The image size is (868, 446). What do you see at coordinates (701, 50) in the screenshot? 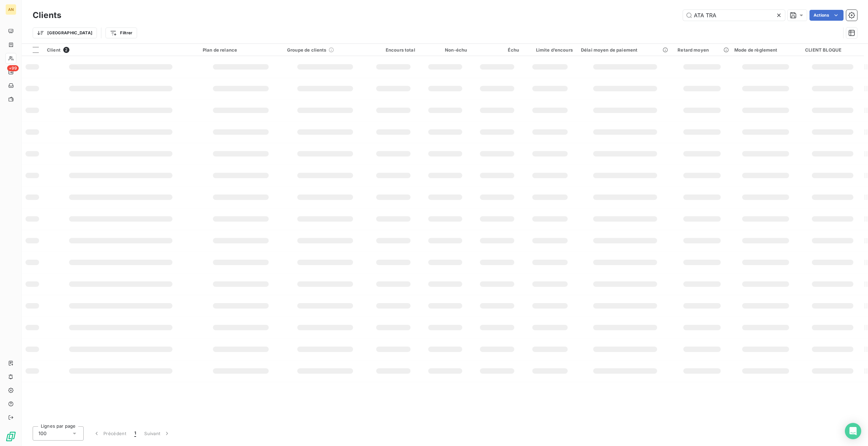
I see `div: Retard moyen` at bounding box center [701, 50].